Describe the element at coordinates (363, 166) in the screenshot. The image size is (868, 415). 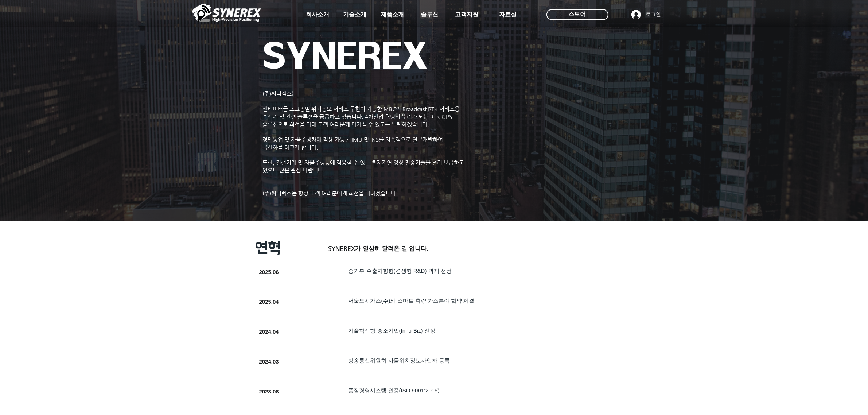
I see `span: ​또한, 건설기계 및 자율주행등에 적용할 수 있는 초저지연 영상 전송기술을 널리 보급하고 있으니 많은 관심 바랍니다.` at that location.